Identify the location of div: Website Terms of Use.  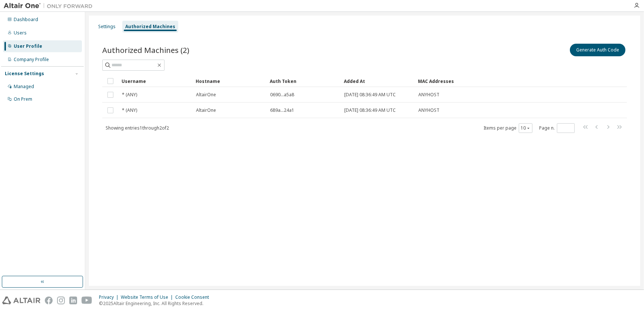
(148, 297).